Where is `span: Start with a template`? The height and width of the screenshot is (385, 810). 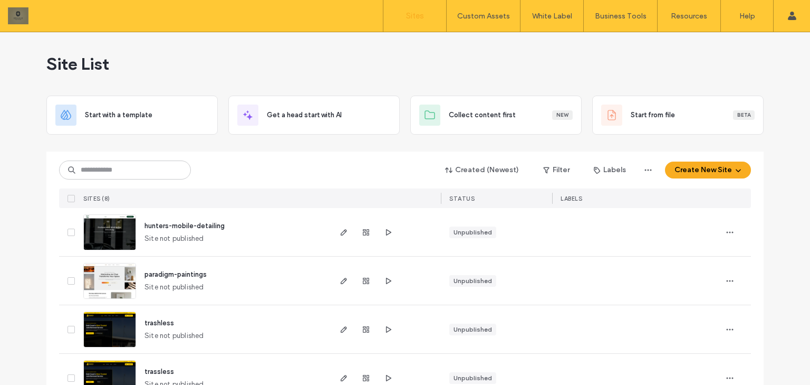
span: Start with a template is located at coordinates (119, 115).